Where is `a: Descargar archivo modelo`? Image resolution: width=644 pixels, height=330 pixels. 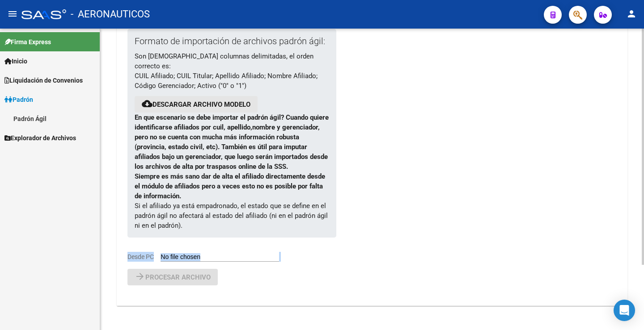
a: Descargar archivo modelo is located at coordinates (201, 105).